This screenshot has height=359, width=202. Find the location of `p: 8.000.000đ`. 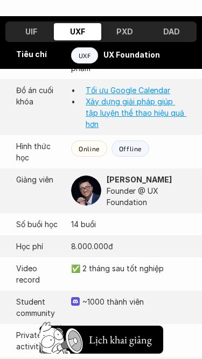

p: 8.000.000đ is located at coordinates (128, 246).